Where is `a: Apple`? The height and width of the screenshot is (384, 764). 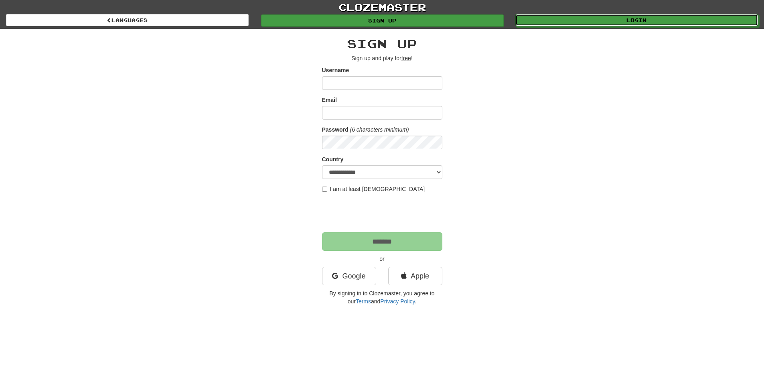
a: Apple is located at coordinates (415, 276).